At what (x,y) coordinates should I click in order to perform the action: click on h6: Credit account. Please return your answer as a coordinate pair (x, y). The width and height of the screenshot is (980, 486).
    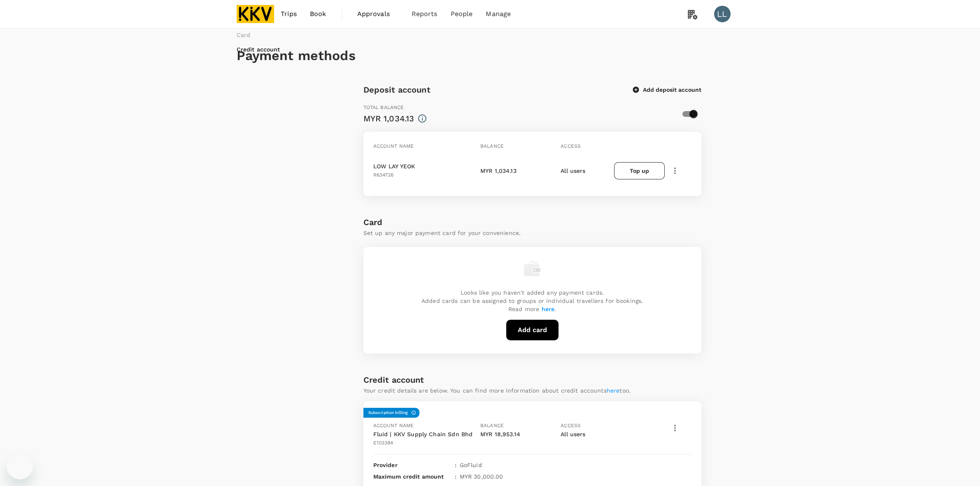
    Looking at the image, I should click on (394, 380).